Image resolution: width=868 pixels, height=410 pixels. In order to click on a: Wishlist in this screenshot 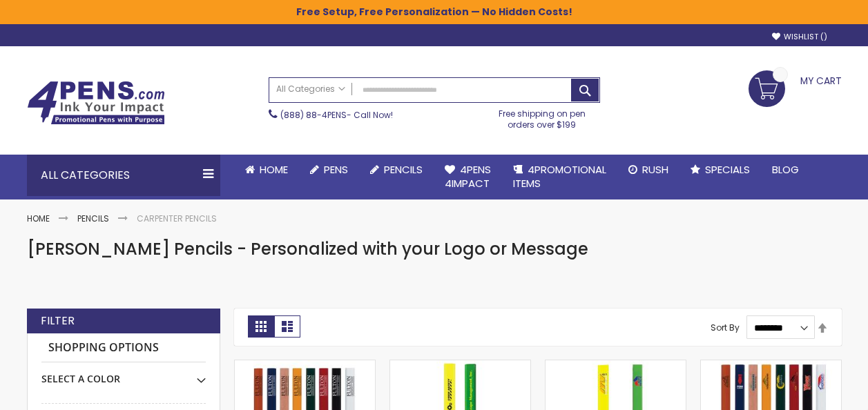, I will do `click(800, 36)`.